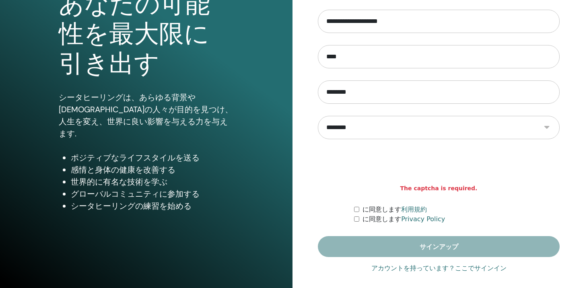  What do you see at coordinates (414, 209) in the screenshot?
I see `a: 利用規約` at bounding box center [414, 209].